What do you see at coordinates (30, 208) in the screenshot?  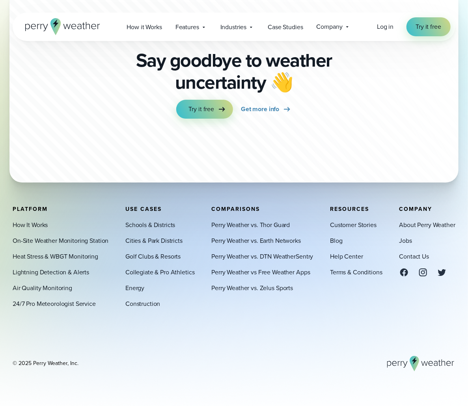 I see `span: Platform` at bounding box center [30, 208].